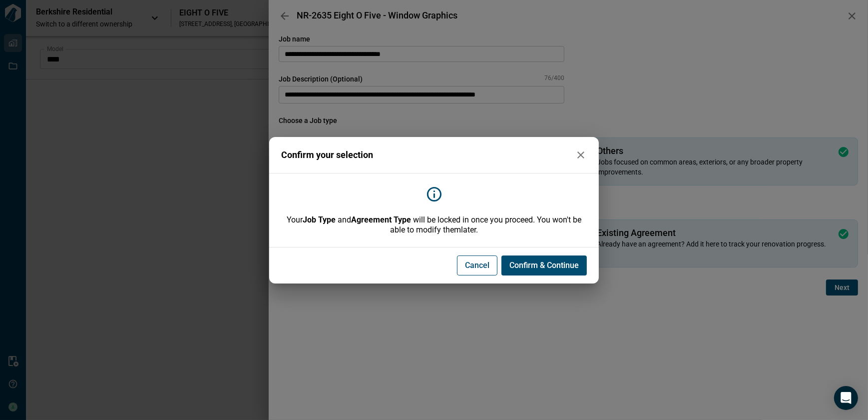  Describe the element at coordinates (477, 266) in the screenshot. I see `button: Cancel` at that location.